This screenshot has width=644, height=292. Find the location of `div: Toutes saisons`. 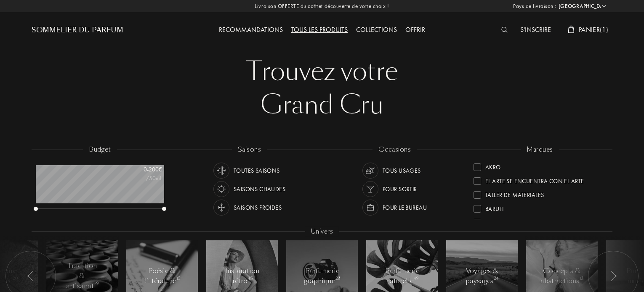

div: Toutes saisons is located at coordinates (257, 171).